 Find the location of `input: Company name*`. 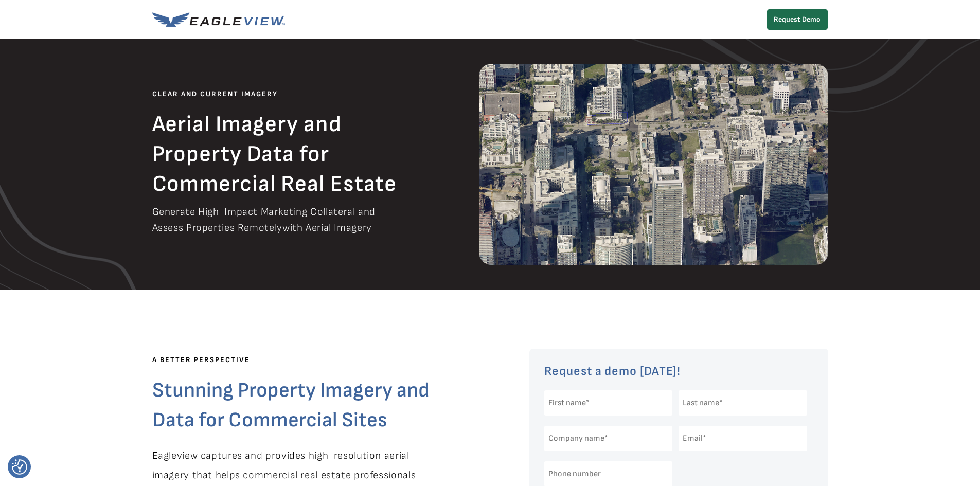

input: Company name* is located at coordinates (609, 439).